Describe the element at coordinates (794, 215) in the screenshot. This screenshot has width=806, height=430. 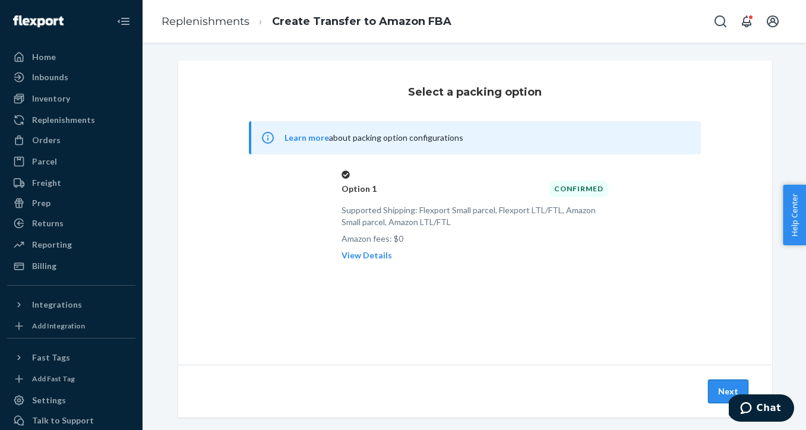
I see `span: Help Center` at that location.